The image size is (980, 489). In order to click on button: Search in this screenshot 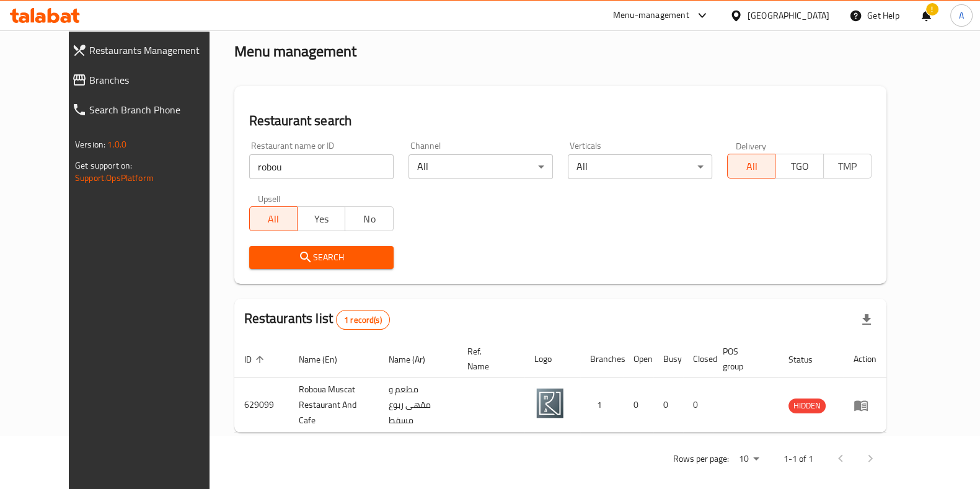, I will do `click(321, 257)`.